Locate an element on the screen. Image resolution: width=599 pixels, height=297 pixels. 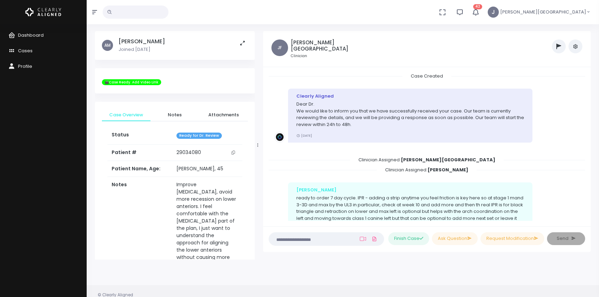
th: Notes is located at coordinates (140, 225).